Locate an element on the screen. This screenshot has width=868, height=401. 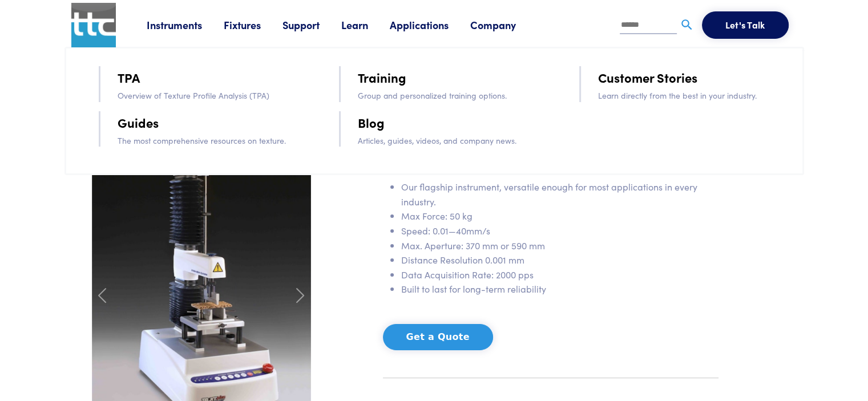
li: Speed: 0.01—40mm/s is located at coordinates (560, 231).